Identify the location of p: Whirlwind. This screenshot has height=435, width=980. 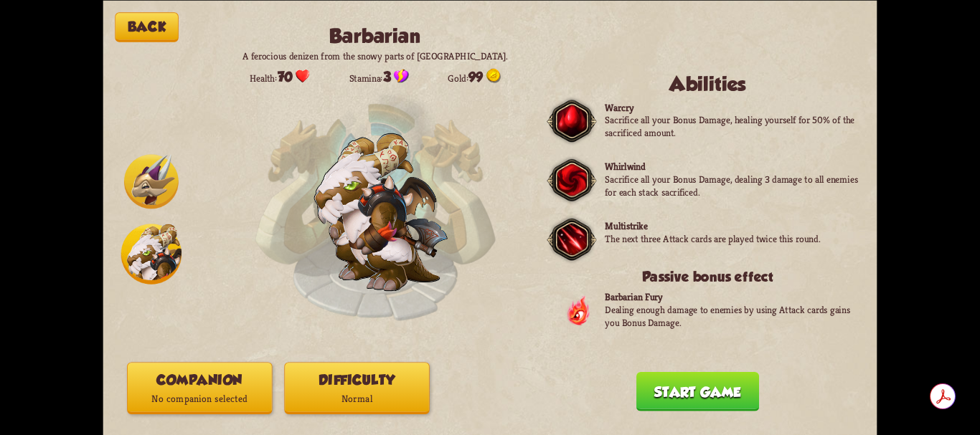
(732, 166).